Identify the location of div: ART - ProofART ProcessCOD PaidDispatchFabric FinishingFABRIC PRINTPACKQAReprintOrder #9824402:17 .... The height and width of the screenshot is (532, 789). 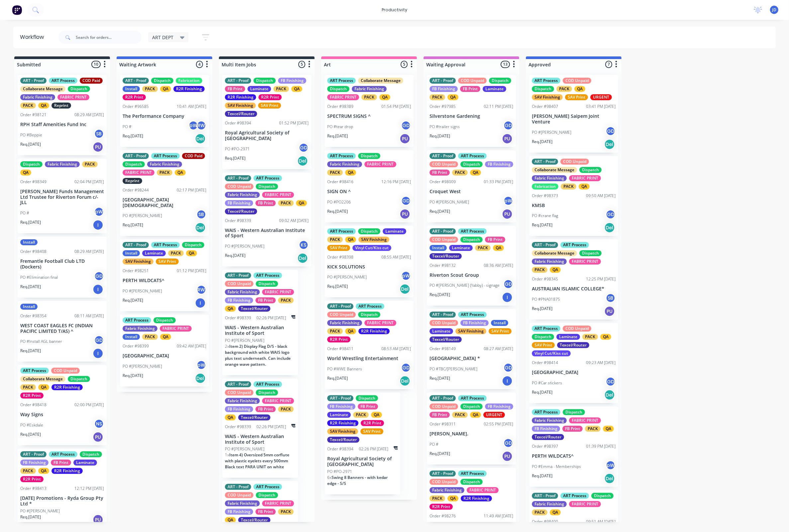
(164, 193).